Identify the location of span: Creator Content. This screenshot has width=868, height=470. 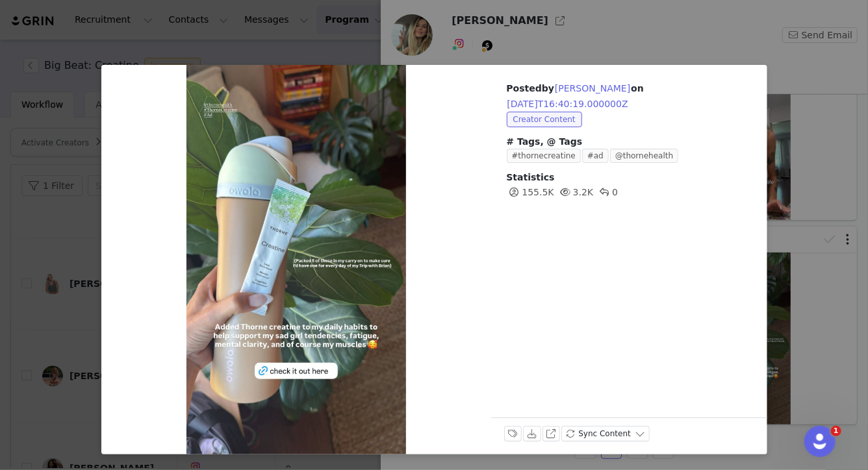
(545, 120).